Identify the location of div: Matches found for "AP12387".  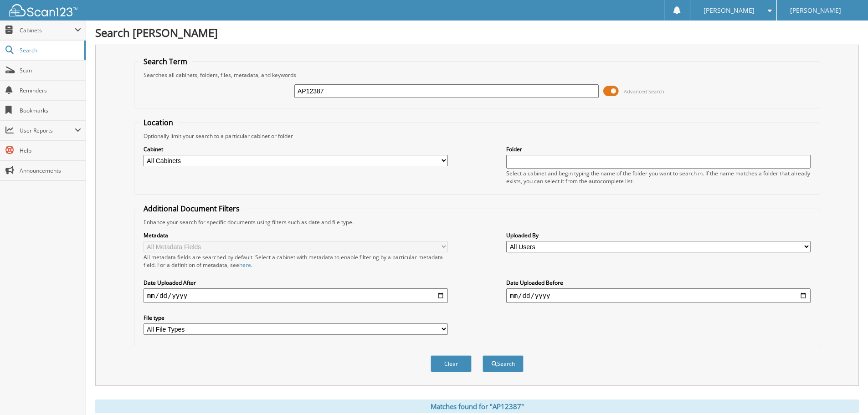
(477, 407).